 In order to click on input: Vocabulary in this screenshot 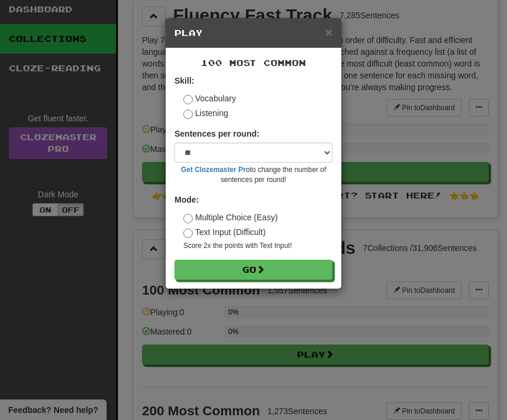, I will do `click(188, 100)`.